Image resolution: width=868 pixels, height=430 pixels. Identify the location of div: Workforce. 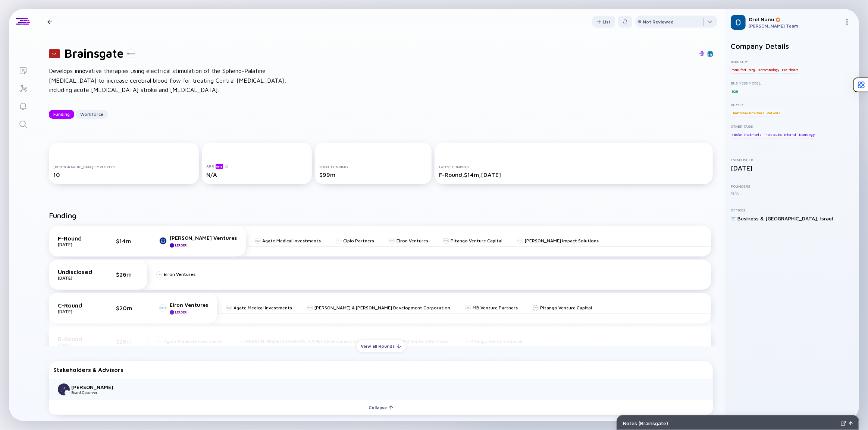
(92, 114).